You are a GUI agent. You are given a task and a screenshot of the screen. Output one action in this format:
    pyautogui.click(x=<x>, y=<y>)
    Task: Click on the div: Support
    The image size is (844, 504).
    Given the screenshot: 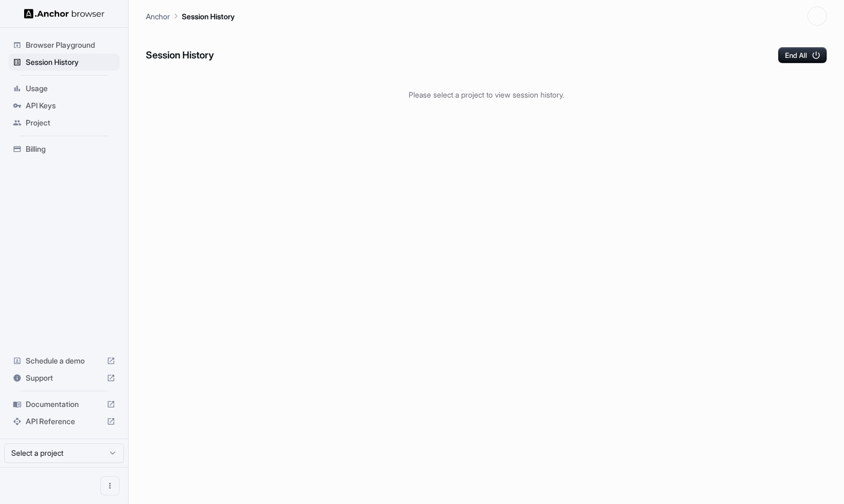 What is the action you would take?
    pyautogui.click(x=64, y=378)
    